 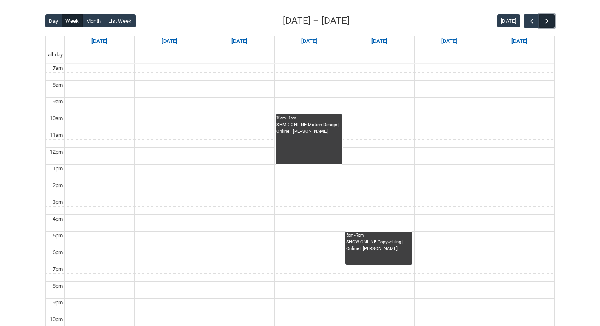 What do you see at coordinates (58, 102) in the screenshot?
I see `div: 9am` at bounding box center [58, 102].